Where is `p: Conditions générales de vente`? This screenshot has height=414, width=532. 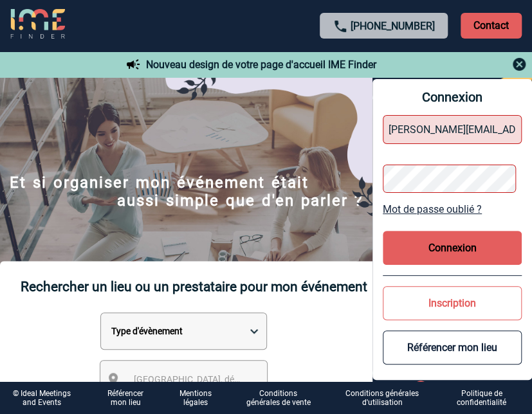
p: Conditions générales de vente is located at coordinates (278, 397).